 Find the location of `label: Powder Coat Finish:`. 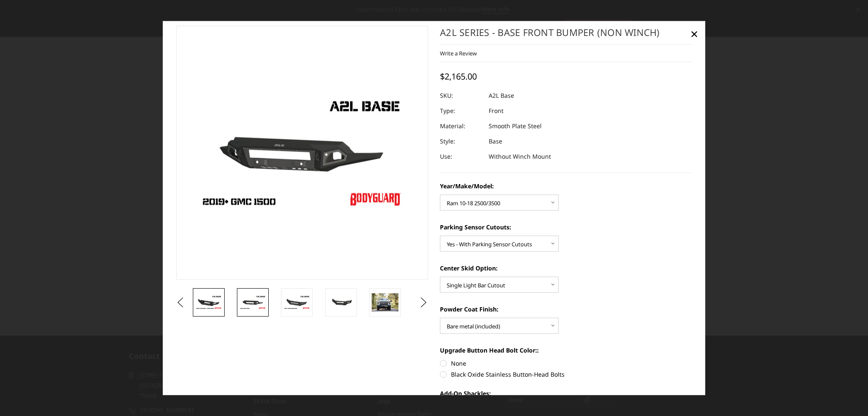

label: Powder Coat Finish: is located at coordinates (566, 309).